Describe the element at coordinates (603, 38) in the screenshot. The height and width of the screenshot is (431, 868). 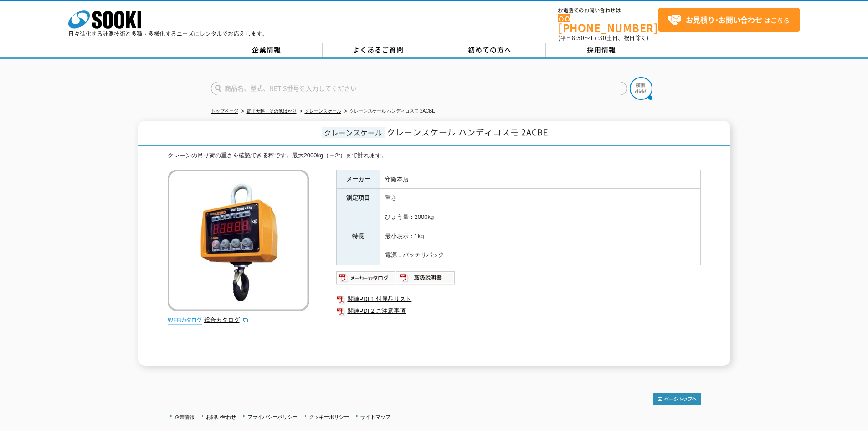
I see `span: (平日 ～ 土日、祝日除く)` at that location.